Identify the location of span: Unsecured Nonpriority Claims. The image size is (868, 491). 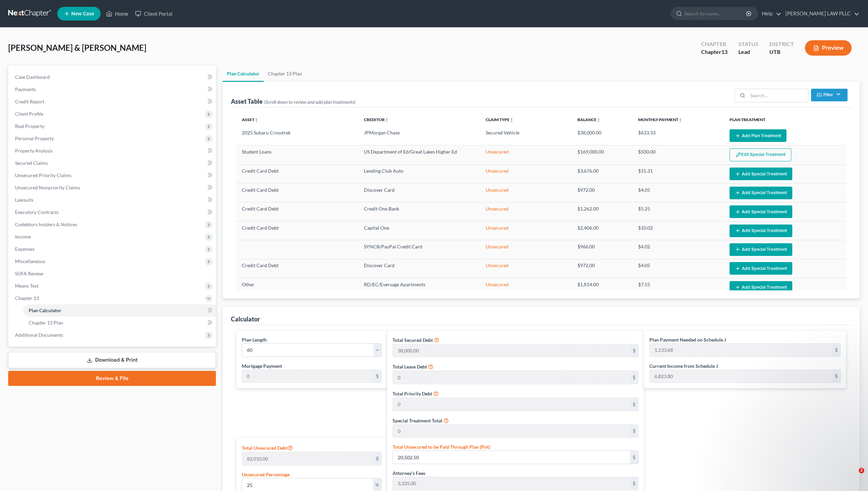
(47, 187).